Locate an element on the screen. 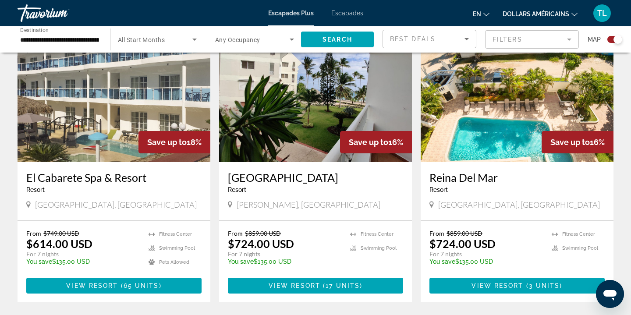  span: Map is located at coordinates (594, 39).